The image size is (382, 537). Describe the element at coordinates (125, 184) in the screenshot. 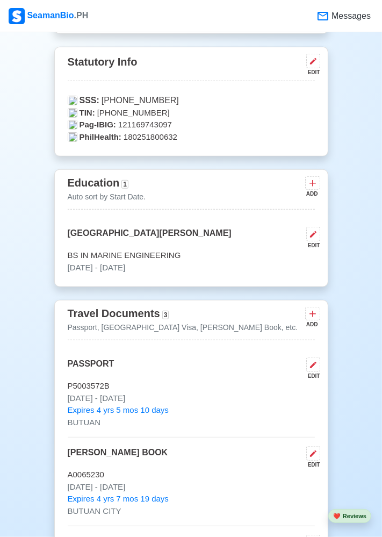

I see `span: 1` at that location.